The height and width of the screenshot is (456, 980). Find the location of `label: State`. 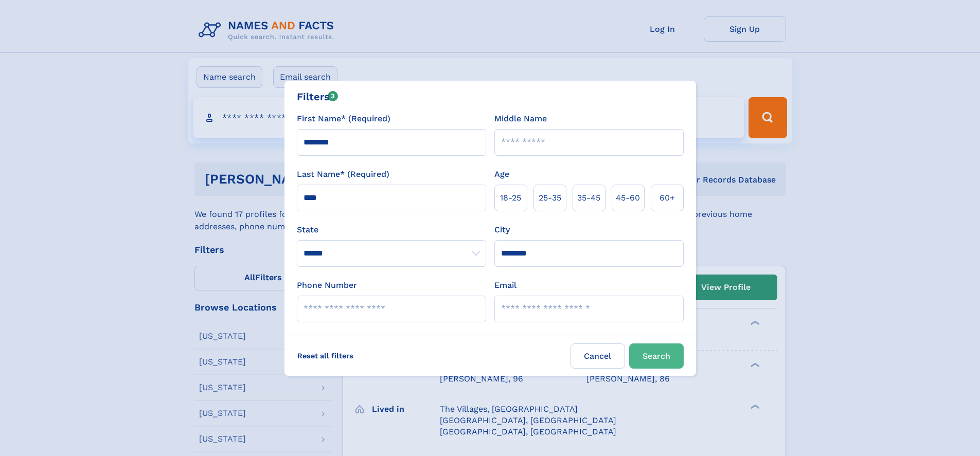

label: State is located at coordinates (391, 230).